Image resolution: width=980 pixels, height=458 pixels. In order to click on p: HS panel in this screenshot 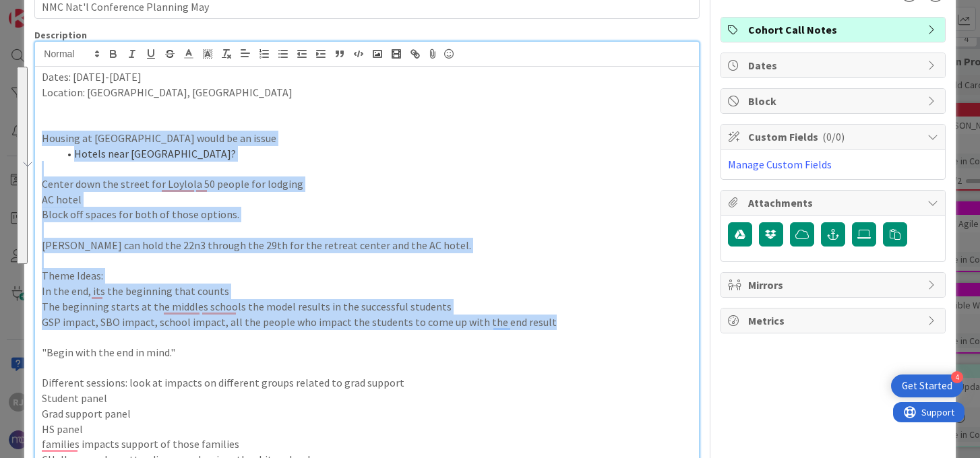, I will do `click(366, 430)`.